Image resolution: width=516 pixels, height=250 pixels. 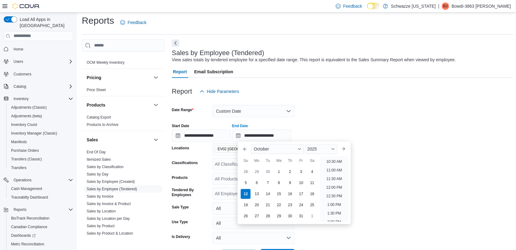 What do you see at coordinates (312, 149) in the screenshot?
I see `span: 2025` at bounding box center [312, 149].